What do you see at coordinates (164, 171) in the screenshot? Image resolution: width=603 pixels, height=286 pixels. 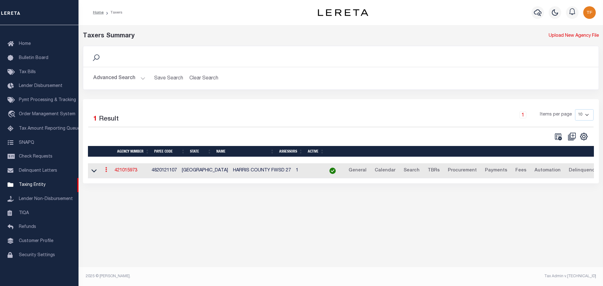 I see `td: 4820121107` at bounding box center [164, 171].